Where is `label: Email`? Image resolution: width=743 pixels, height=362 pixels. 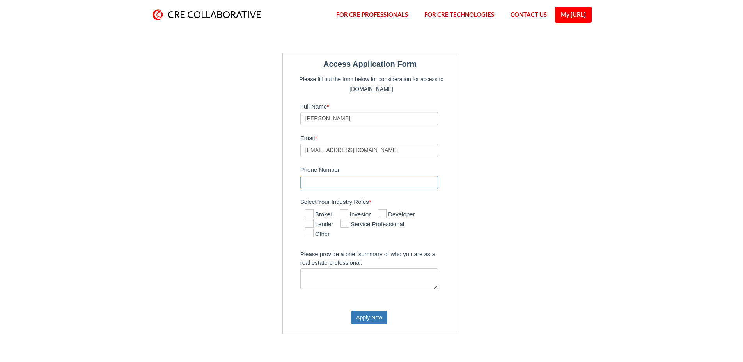
label: Email is located at coordinates (377, 137).